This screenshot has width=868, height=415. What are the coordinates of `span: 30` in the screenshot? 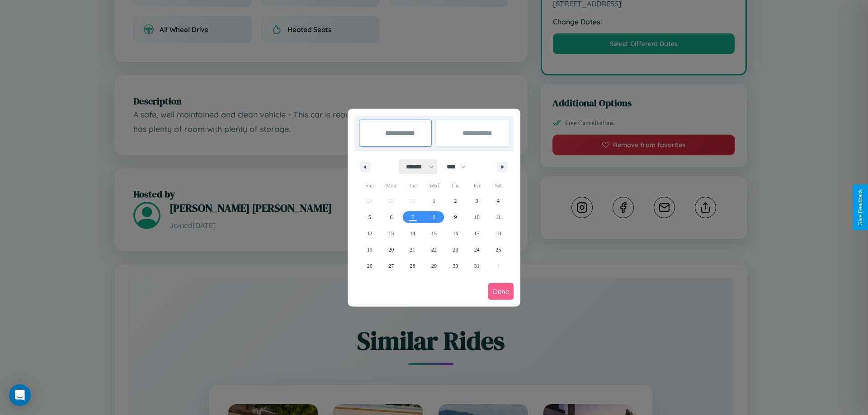 It's located at (455, 266).